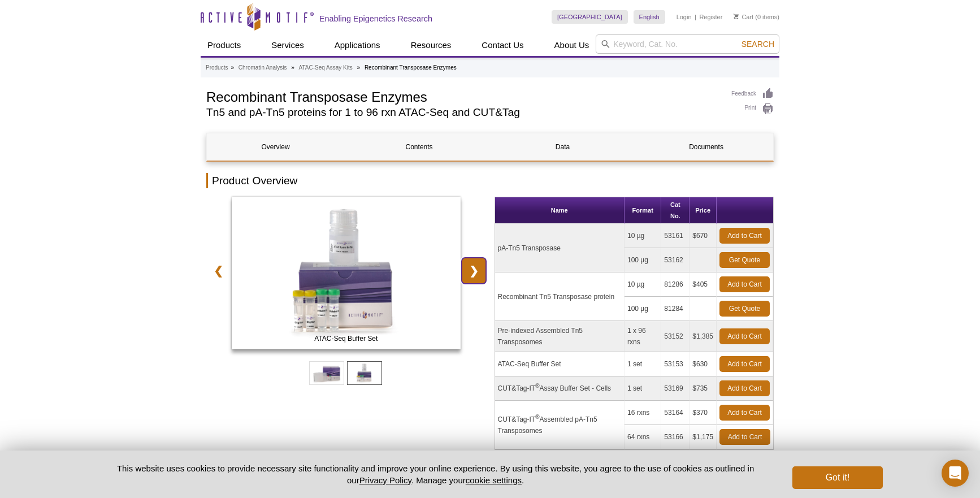 This screenshot has height=498, width=980. What do you see at coordinates (346, 339) in the screenshot?
I see `span: ATAC-Seq Buffer Set` at bounding box center [346, 339].